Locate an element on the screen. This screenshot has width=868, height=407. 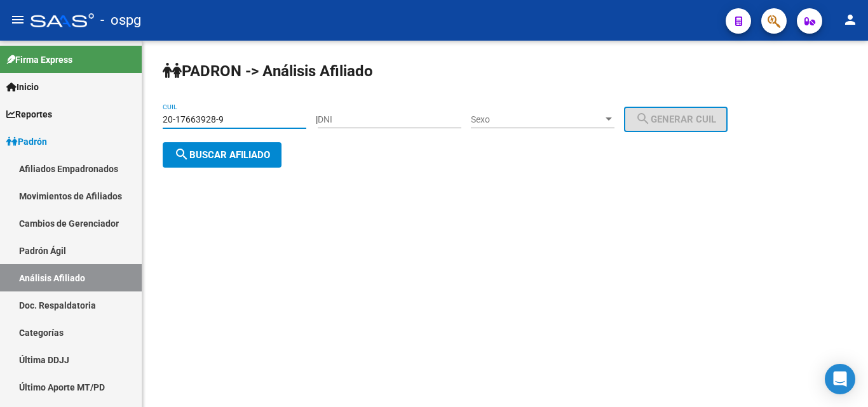
button: Buscar afiliado is located at coordinates (222, 155).